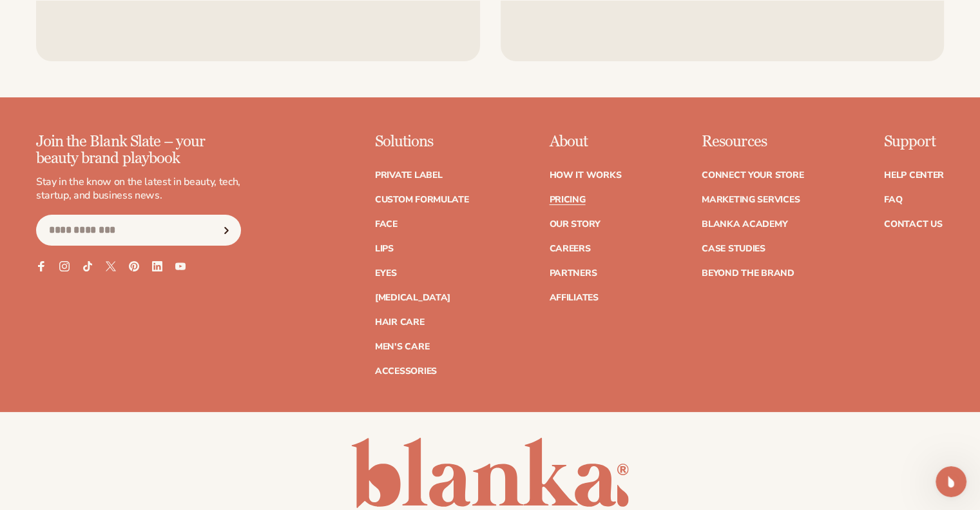  Describe the element at coordinates (386, 273) in the screenshot. I see `a: Eyes` at that location.